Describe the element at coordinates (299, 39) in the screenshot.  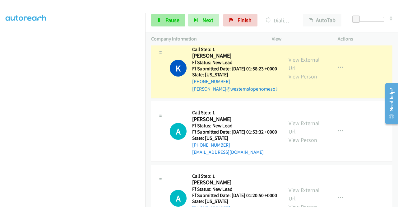
I see `p: View` at that location.